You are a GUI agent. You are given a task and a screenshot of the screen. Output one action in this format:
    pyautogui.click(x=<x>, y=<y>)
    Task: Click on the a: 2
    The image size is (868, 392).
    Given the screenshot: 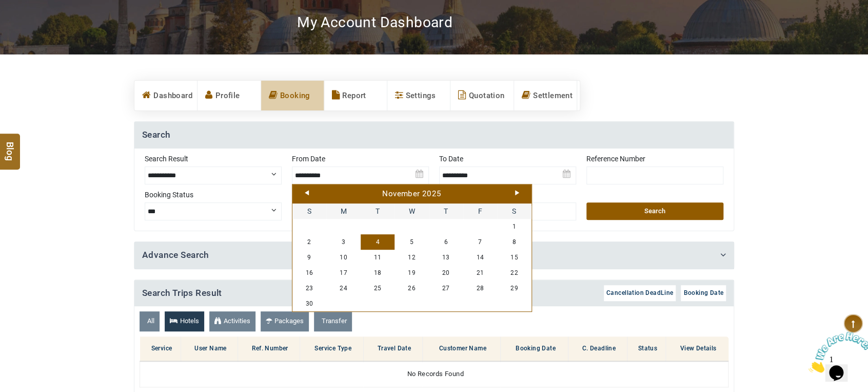 What is the action you would take?
    pyautogui.click(x=309, y=242)
    